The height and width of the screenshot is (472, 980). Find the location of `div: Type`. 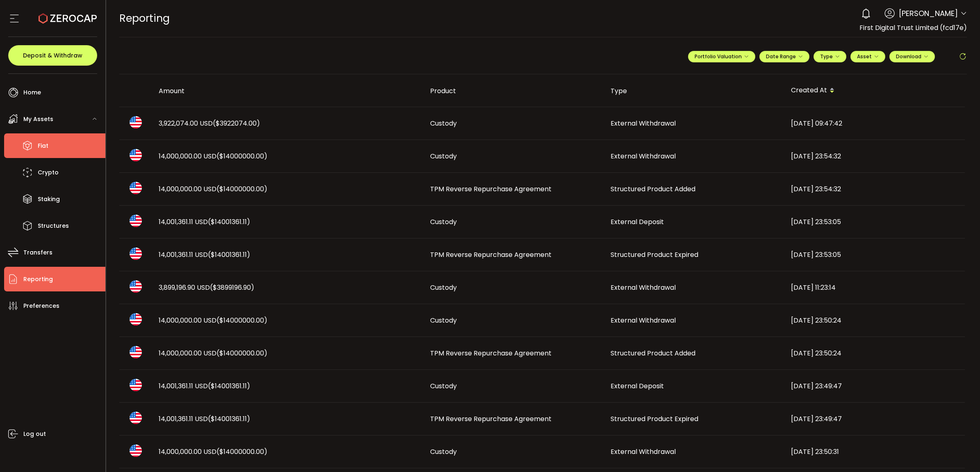

div: Type is located at coordinates (694, 91).